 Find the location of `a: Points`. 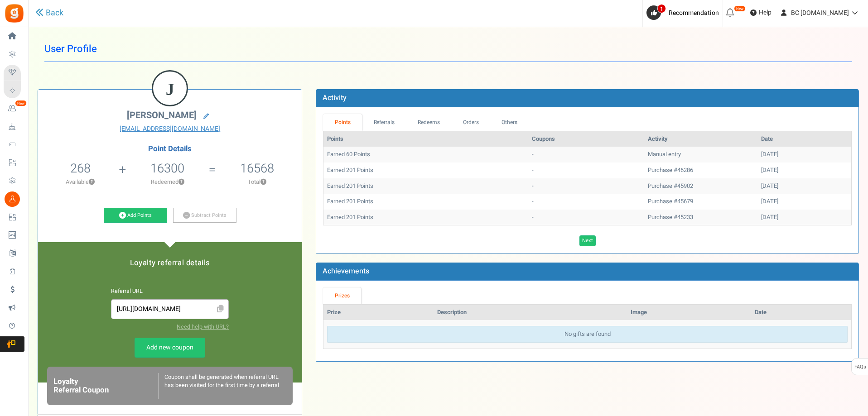

a: Points is located at coordinates (342, 122).